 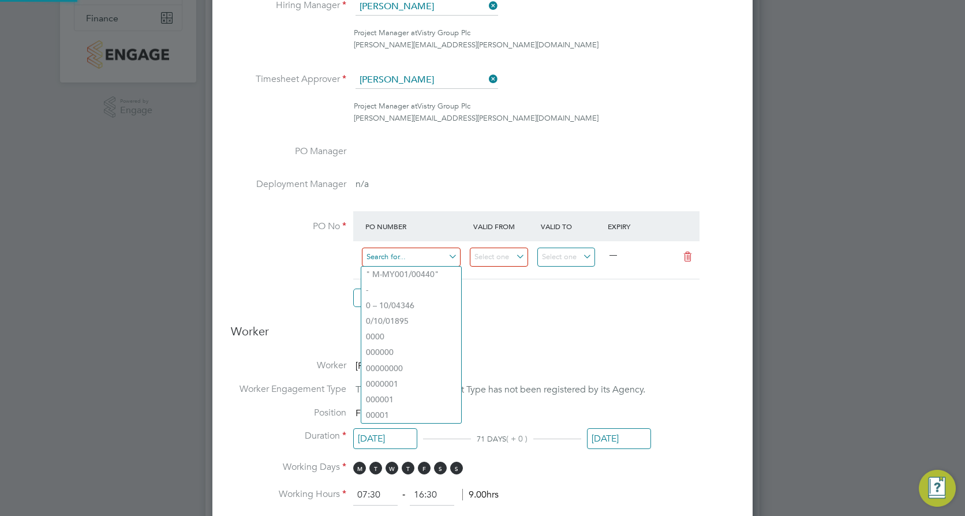 I want to click on li: 000000, so click(x=411, y=352).